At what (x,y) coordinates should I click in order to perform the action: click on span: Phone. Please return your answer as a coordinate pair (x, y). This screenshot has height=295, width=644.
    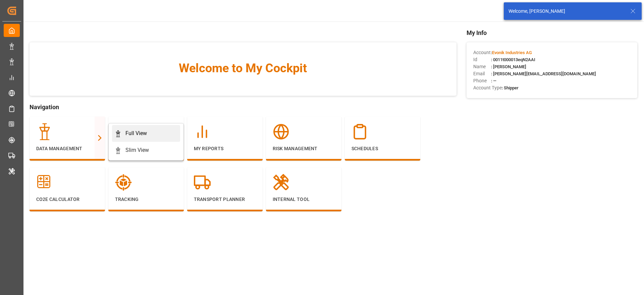
    Looking at the image, I should click on (482, 81).